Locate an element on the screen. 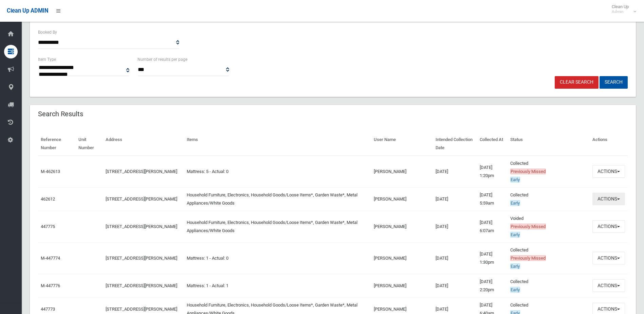  th: Items is located at coordinates (277, 144).